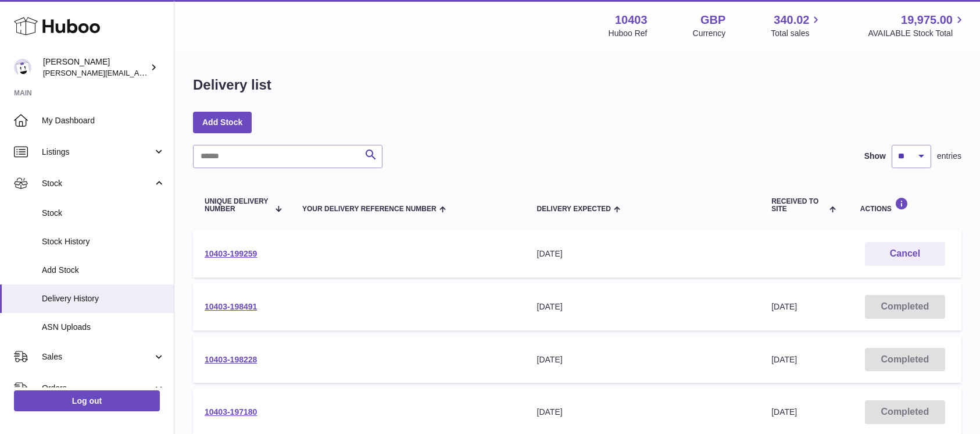  I want to click on span: entries, so click(950, 156).